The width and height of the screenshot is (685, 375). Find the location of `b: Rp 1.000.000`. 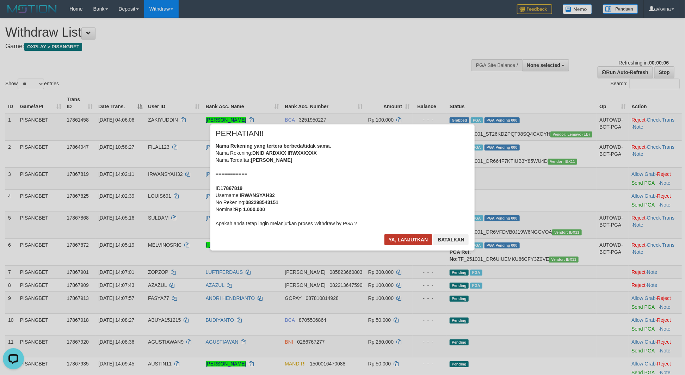

b: Rp 1.000.000 is located at coordinates (250, 209).